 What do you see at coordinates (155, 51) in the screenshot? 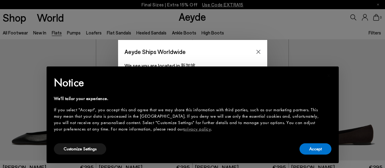
I see `span: Aeyde Ships Worldwide` at bounding box center [155, 51].